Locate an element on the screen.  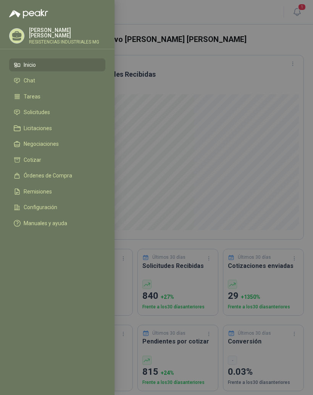
a: Licitaciones is located at coordinates (57, 128).